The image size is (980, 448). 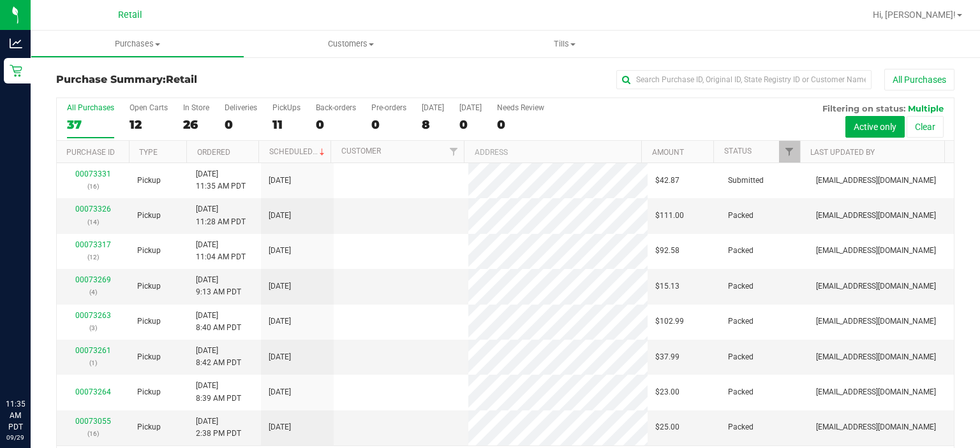 What do you see at coordinates (94, 328) in the screenshot?
I see `p: (3)` at bounding box center [94, 328].